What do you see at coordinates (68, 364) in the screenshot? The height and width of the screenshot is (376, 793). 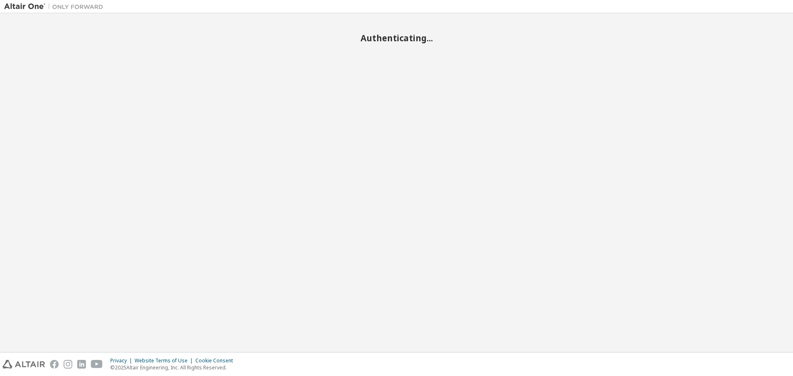 I see `img: instagram.svg` at bounding box center [68, 364].